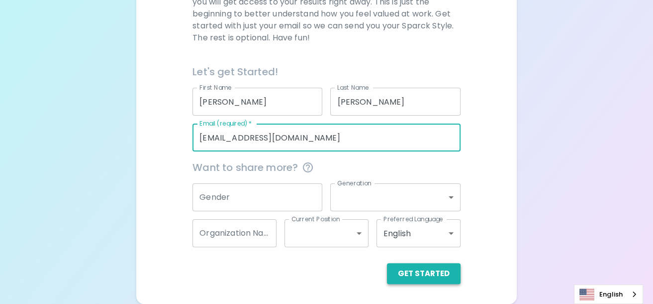  Describe the element at coordinates (413, 218) in the screenshot. I see `label: Preferred Language` at that location.